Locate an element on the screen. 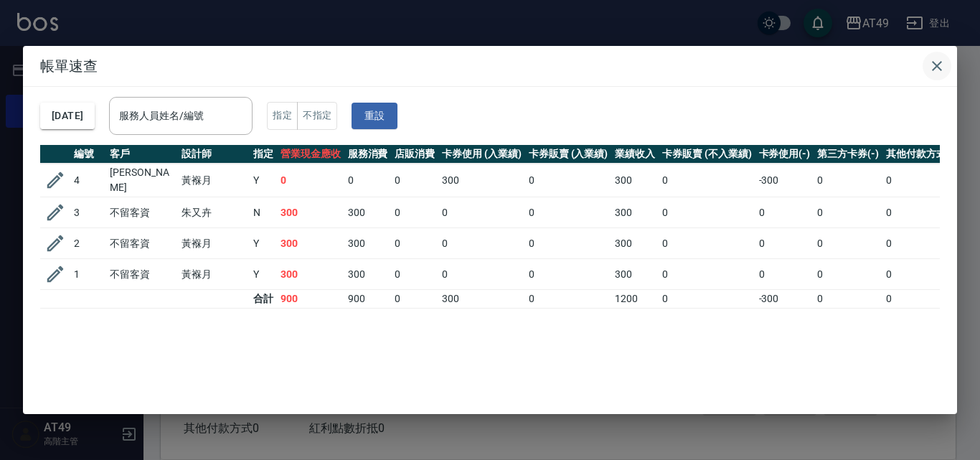 The height and width of the screenshot is (460, 980). td: 3 is located at coordinates (88, 213).